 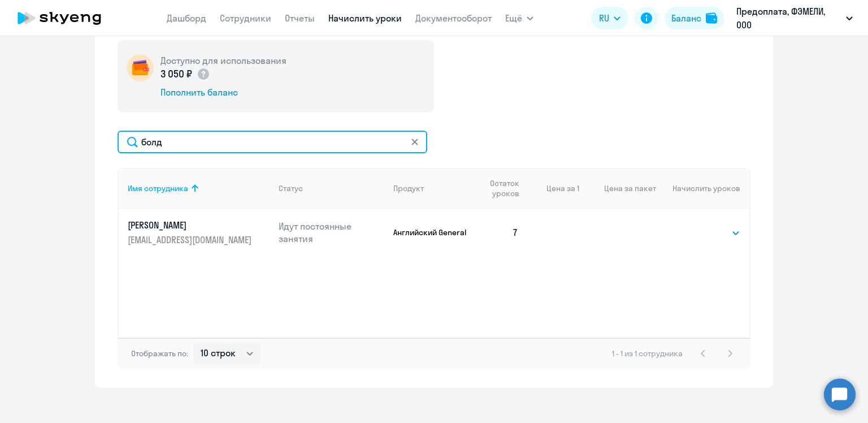 What do you see at coordinates (498, 232) in the screenshot?
I see `td: 7` at bounding box center [498, 232].